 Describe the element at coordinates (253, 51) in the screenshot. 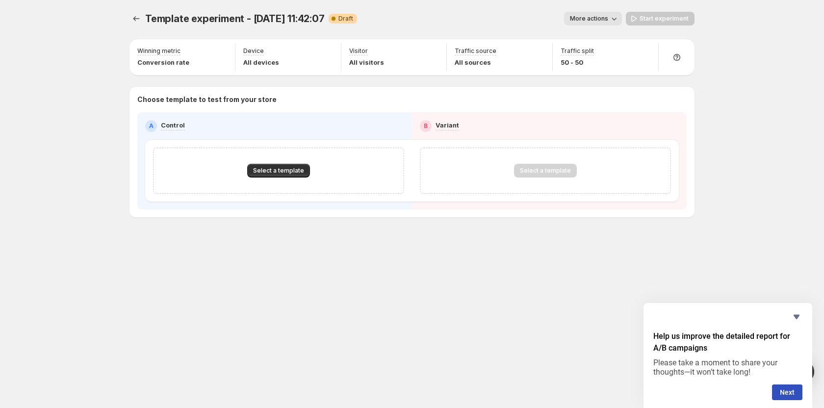

I see `p: Device` at that location.